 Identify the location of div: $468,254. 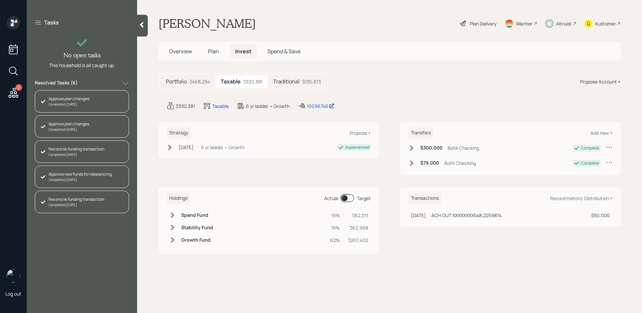
(200, 81).